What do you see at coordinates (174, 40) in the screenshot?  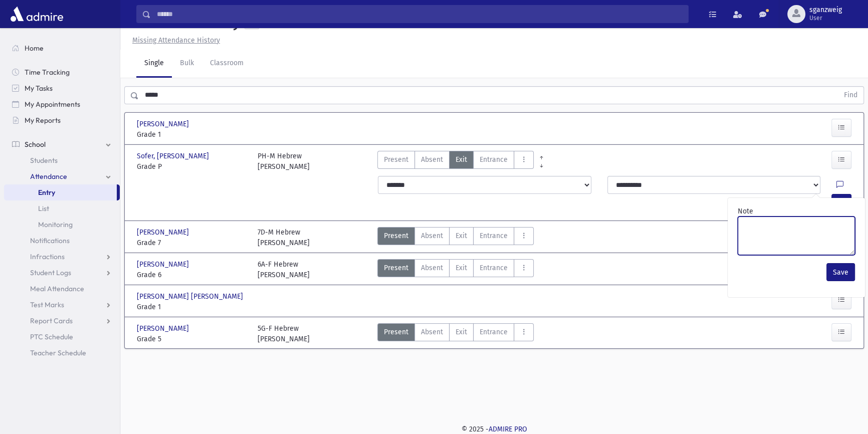 I see `a: Missing Attendance History` at bounding box center [174, 40].